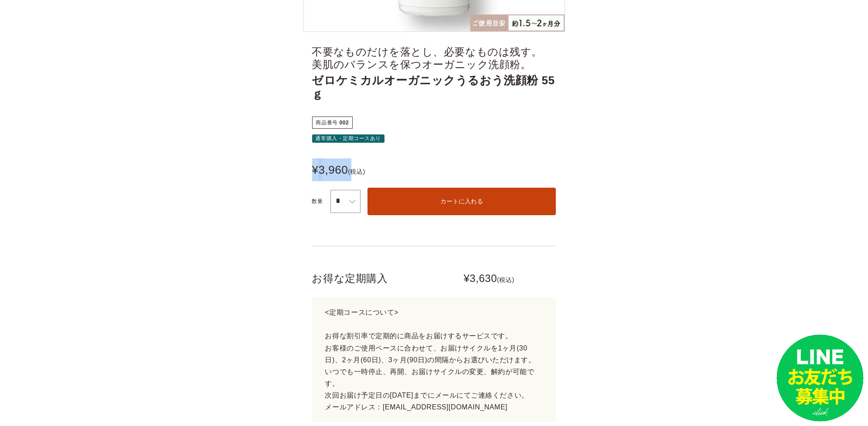  I want to click on img: small_line.png, so click(820, 378).